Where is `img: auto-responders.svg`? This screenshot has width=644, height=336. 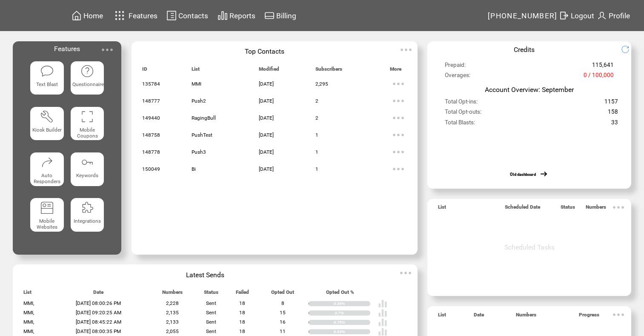 img: auto-responders.svg is located at coordinates (47, 162).